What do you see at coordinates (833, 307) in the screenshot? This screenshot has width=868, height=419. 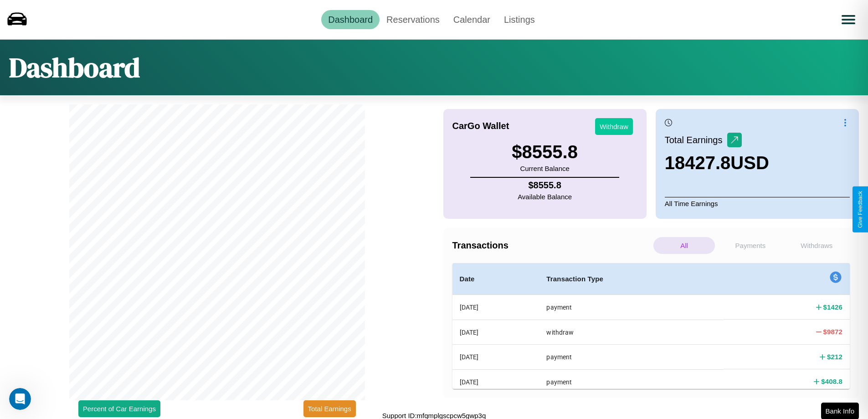 I see `h4: $ 1426` at bounding box center [833, 307].